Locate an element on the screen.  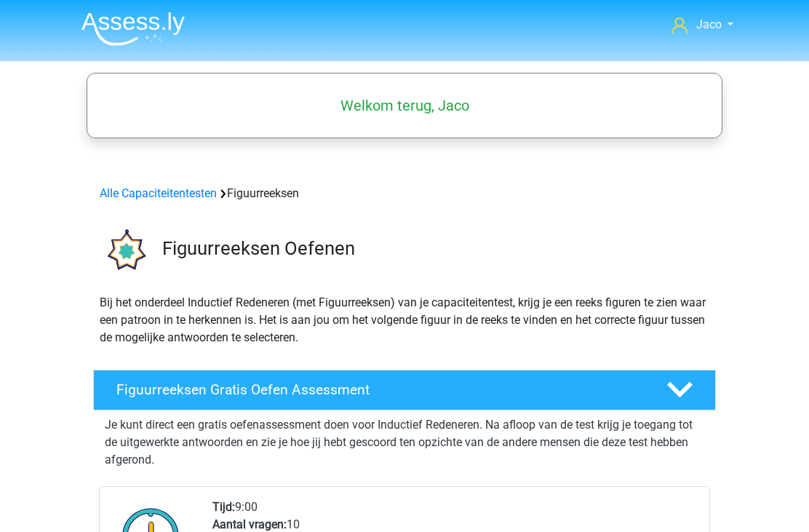
p: Je kunt direct een gratis oefenassessment doen voor Inductief Redeneren. Na afloop van de test kr... is located at coordinates (405, 443).